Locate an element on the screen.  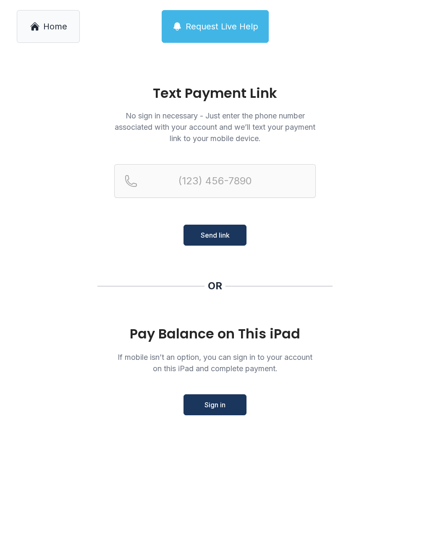
span: Send link is located at coordinates (215, 235).